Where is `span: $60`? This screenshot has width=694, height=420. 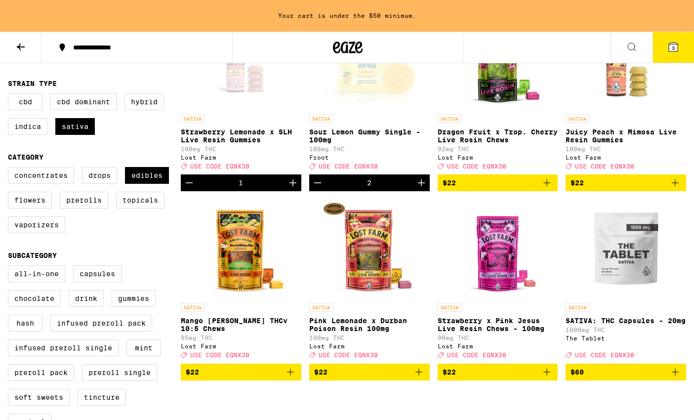 span: $60 is located at coordinates (577, 372).